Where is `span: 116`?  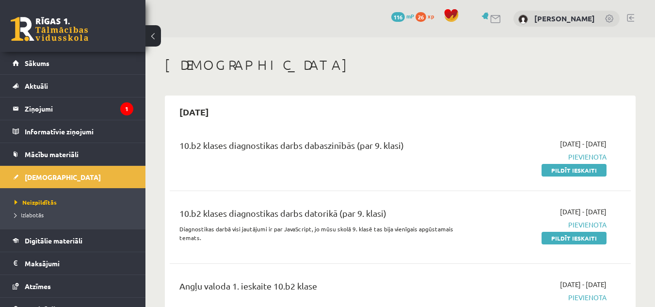 span: 116 is located at coordinates (398, 17).